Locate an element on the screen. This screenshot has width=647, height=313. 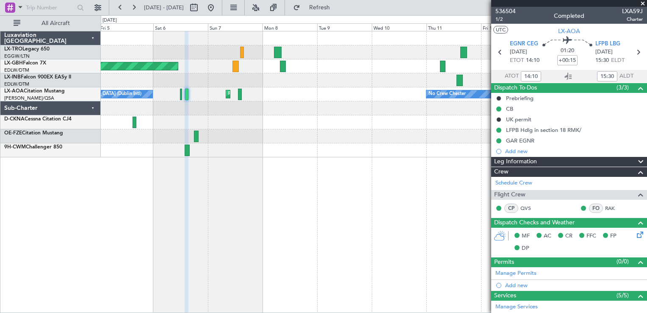
span: LXA59J is located at coordinates (632, 11).